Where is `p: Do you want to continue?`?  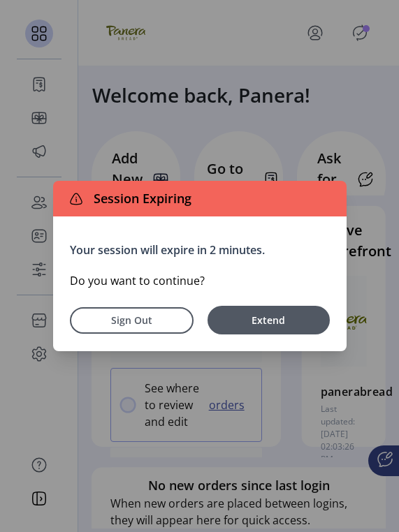
p: Do you want to continue? is located at coordinates (200, 281).